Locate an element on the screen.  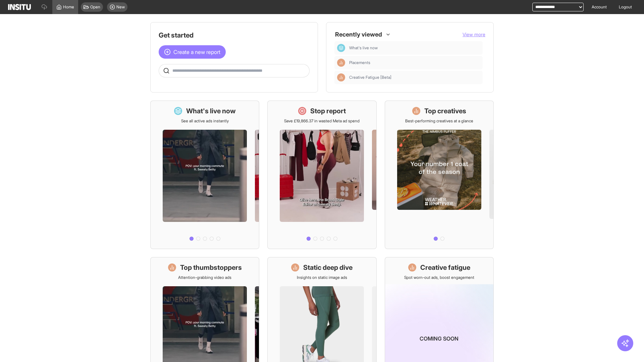
p: Save £19,866.37 in wasted Meta ad spend is located at coordinates (322, 121).